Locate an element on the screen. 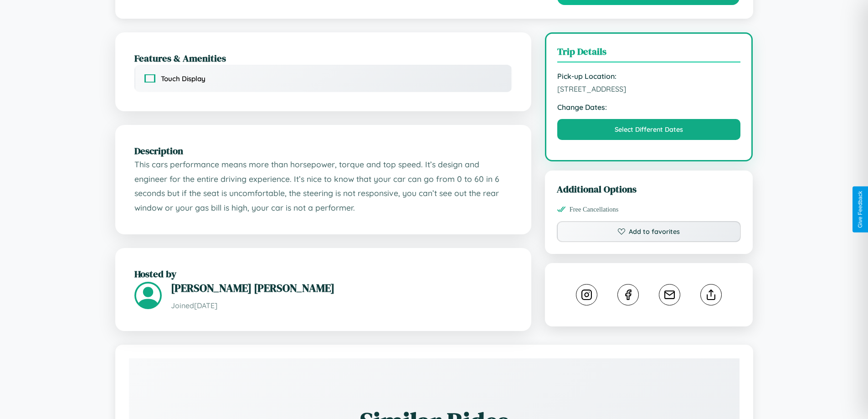 This screenshot has height=419, width=868. h2: Hosted by is located at coordinates (323, 273).